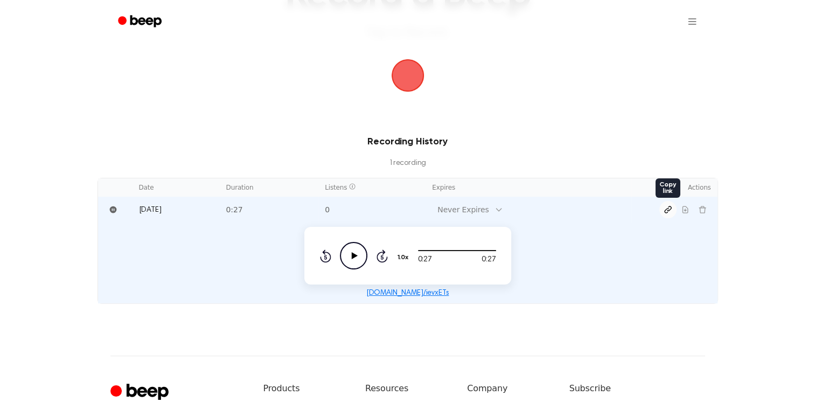 This screenshot has height=402, width=815. Describe the element at coordinates (269, 188) in the screenshot. I see `th: Duration` at that location.